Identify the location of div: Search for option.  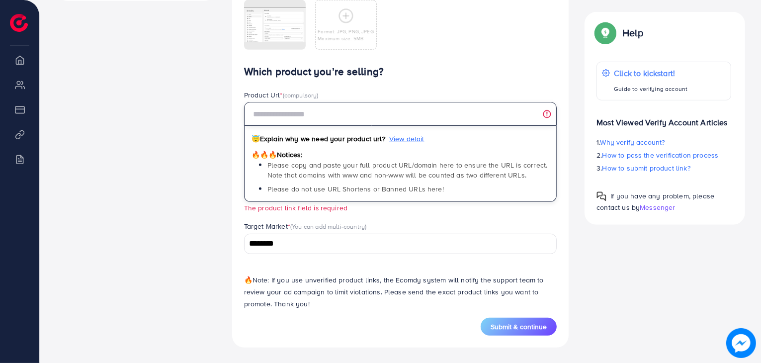
(401, 244).